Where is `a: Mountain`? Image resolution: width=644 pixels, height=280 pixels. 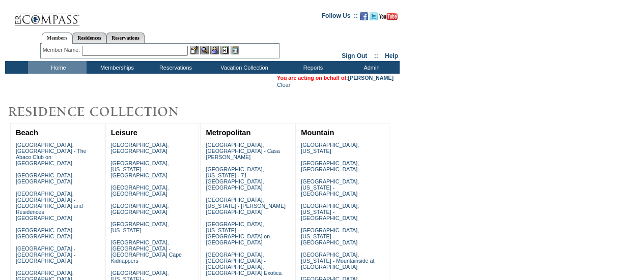 a: Mountain is located at coordinates (317, 133).